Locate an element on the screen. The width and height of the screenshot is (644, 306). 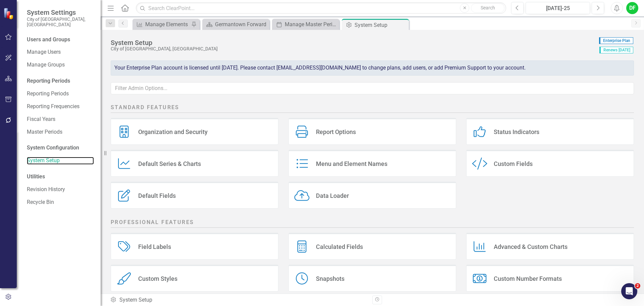
h2: Professional Features is located at coordinates (373, 223).